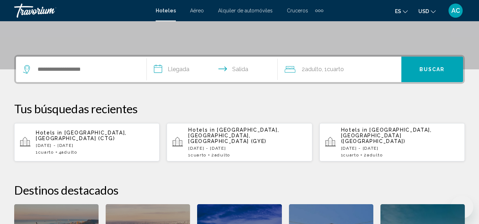 The width and height of the screenshot is (479, 224). I want to click on button: Buscar, so click(432, 69).